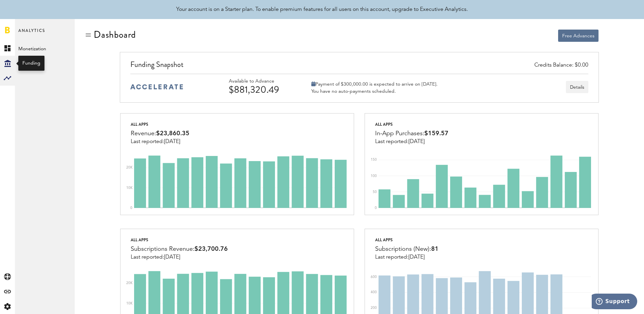 The image size is (644, 314). What do you see at coordinates (26, 8) in the screenshot?
I see `span: Support` at bounding box center [26, 8].